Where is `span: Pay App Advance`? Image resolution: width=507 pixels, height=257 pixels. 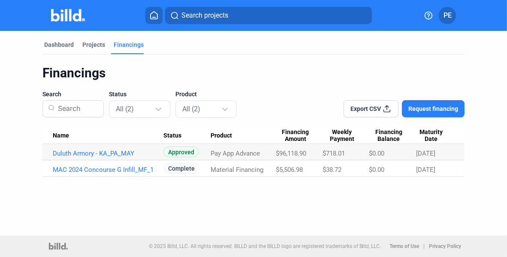 span: Pay App Advance is located at coordinates (235, 153).